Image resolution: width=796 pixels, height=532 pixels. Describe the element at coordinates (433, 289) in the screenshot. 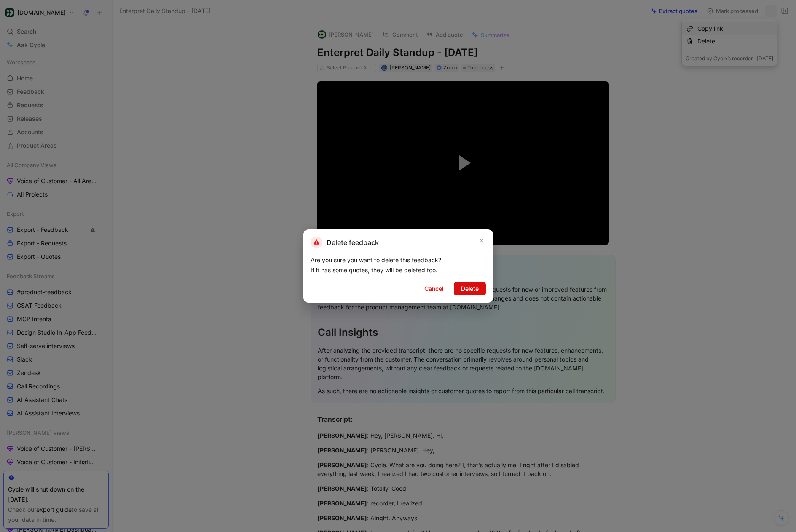

I see `button: Cancel` at that location.